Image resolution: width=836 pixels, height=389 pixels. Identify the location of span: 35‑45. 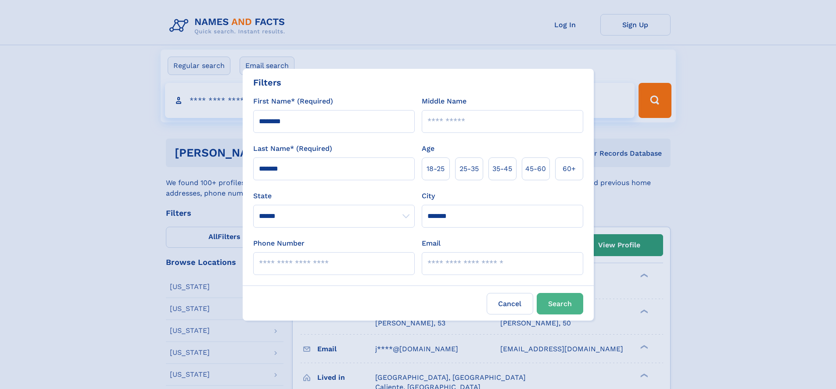
(502, 169).